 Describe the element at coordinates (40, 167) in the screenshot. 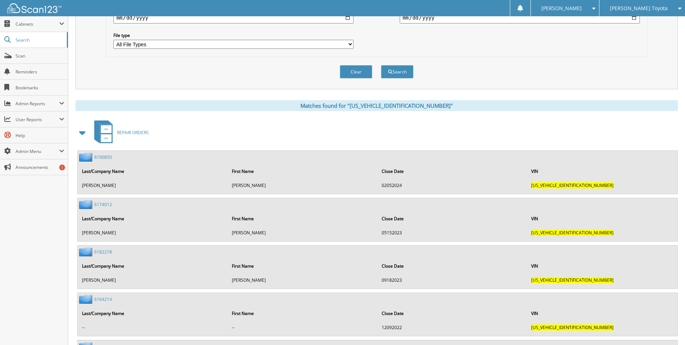

I see `span: Announcements` at that location.